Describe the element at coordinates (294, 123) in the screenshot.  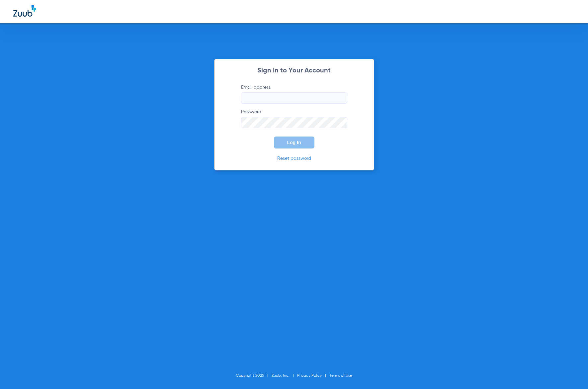
I see `input: PasswordOpen Keeper Popup` at that location.